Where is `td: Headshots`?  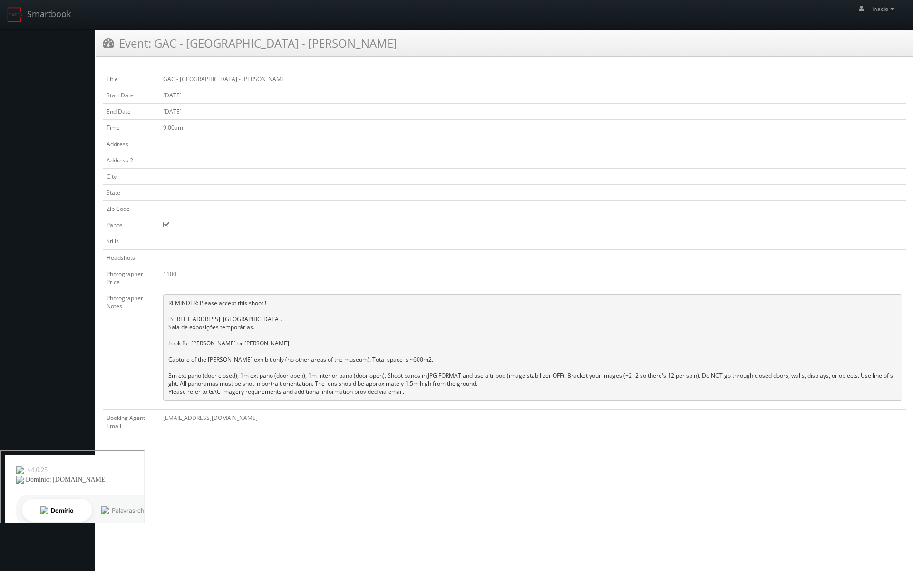 td: Headshots is located at coordinates (131, 258).